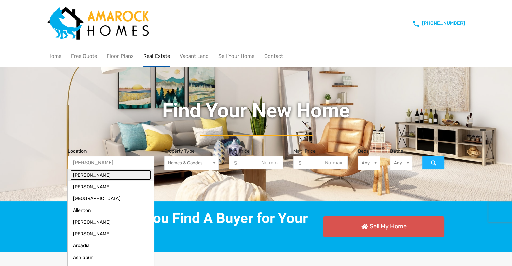 The width and height of the screenshot is (512, 266). I want to click on a: Arcadia, so click(111, 246).